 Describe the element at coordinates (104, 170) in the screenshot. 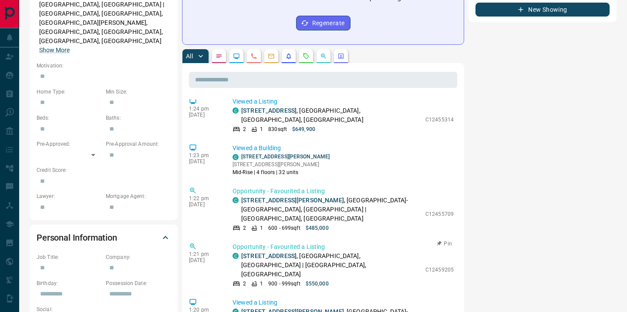

I see `p: Credit Score:` at that location.